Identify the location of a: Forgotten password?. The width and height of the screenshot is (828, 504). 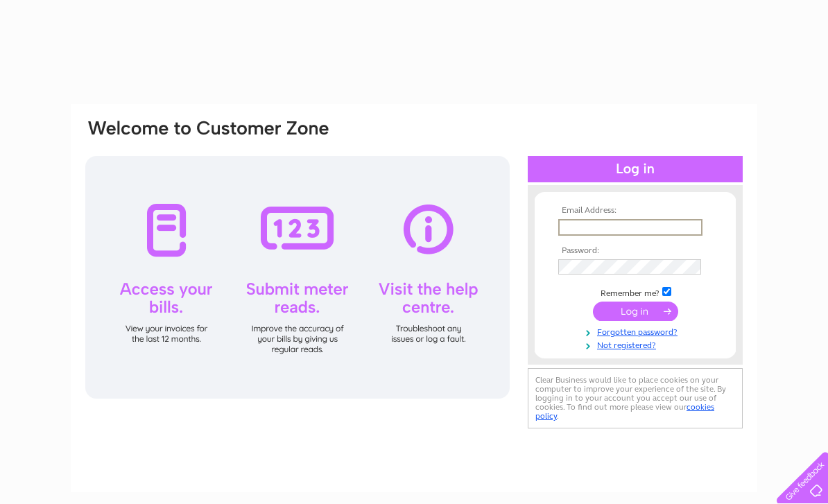
(637, 330).